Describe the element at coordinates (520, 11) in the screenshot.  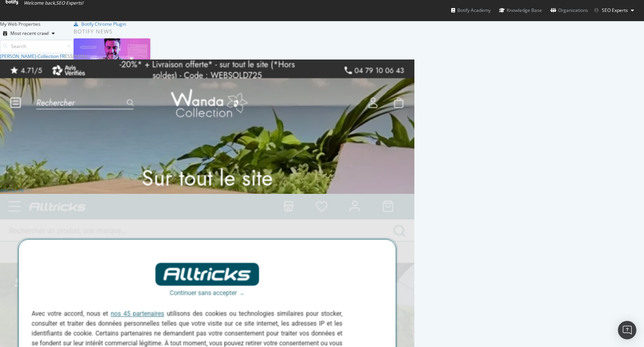
I see `div: Knowledge Base` at that location.